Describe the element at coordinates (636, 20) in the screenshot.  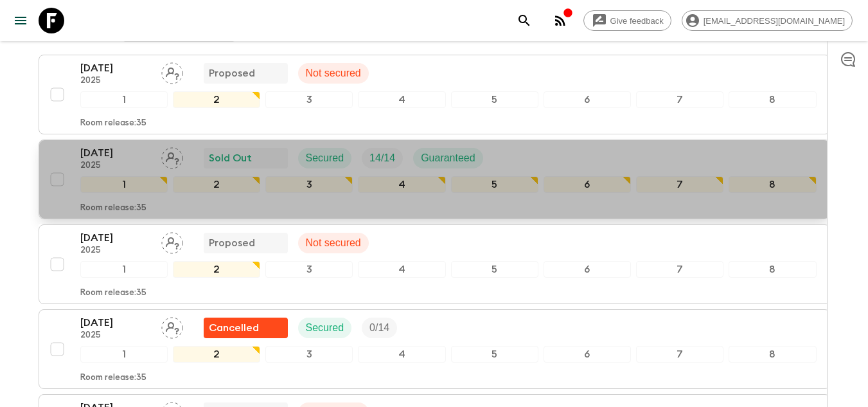
I see `span: Give feedback` at that location.